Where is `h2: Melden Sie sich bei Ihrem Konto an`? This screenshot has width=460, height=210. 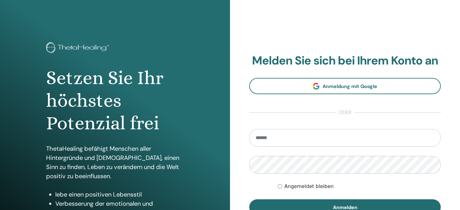
h2: Melden Sie sich bei Ihrem Konto an is located at coordinates (345, 61).